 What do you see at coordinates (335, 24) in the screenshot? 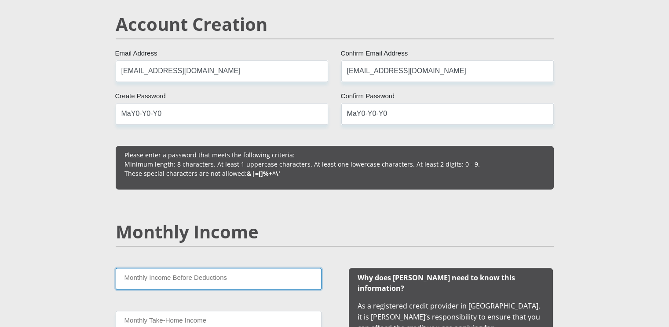
I see `h2: Account Creation` at bounding box center [335, 24].